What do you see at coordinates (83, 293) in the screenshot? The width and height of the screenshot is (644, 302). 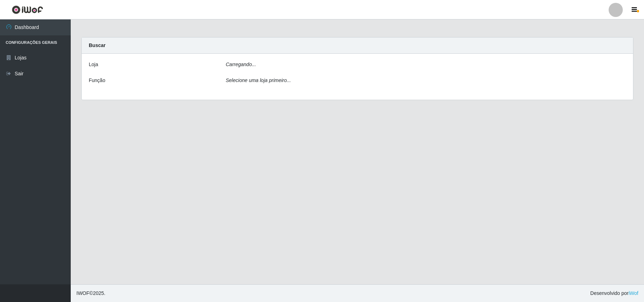 I see `span: IWOF` at bounding box center [83, 293].